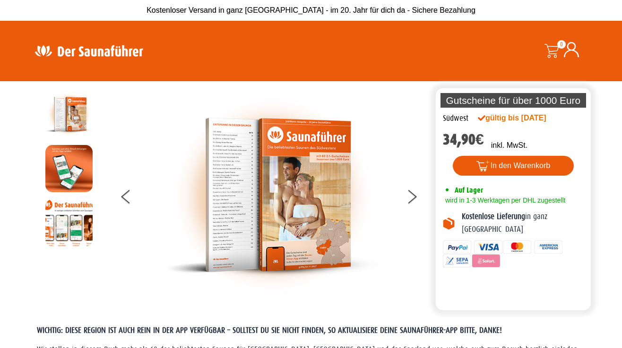 The image size is (622, 348). Describe the element at coordinates (493, 216) in the screenshot. I see `b: Kostenlose Lieferung` at that location.